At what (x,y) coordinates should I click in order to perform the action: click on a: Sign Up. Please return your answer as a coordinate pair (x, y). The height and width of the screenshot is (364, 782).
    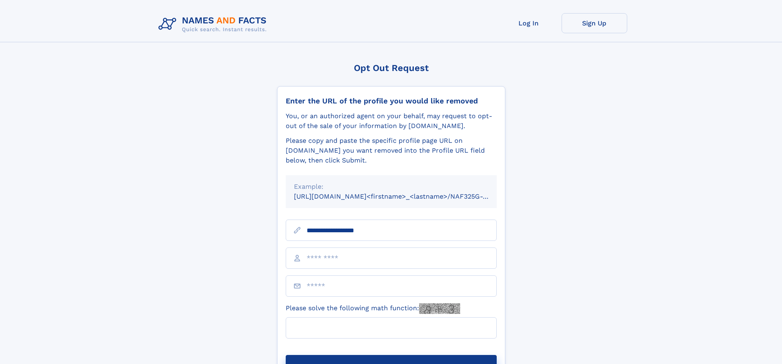
    Looking at the image, I should click on (595, 23).